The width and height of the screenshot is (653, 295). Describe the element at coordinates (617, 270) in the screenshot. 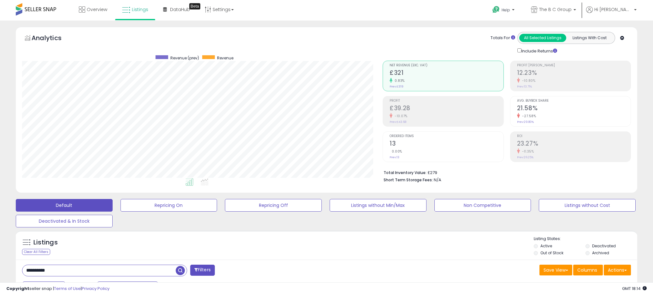

I see `button: Actions` at that location.